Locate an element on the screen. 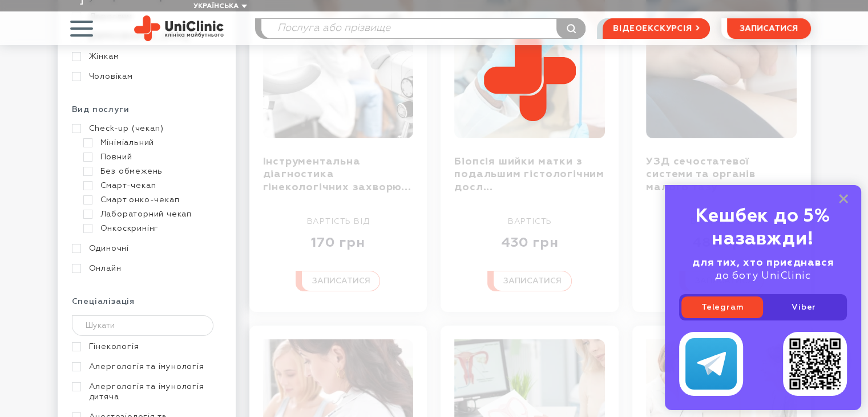 This screenshot has width=868, height=417. a: Алергологія та імунологія is located at coordinates (145, 367).